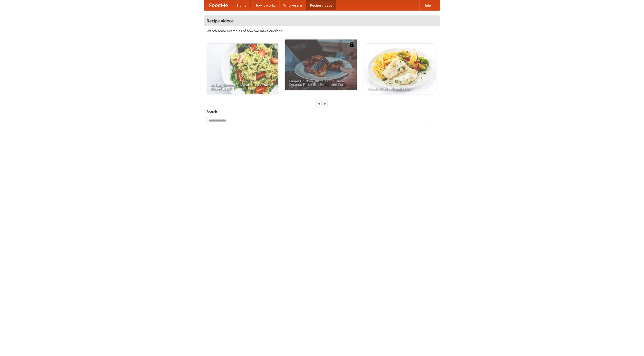  What do you see at coordinates (400, 69) in the screenshot?
I see `a: French Fries Fish and Chips` at bounding box center [400, 69].